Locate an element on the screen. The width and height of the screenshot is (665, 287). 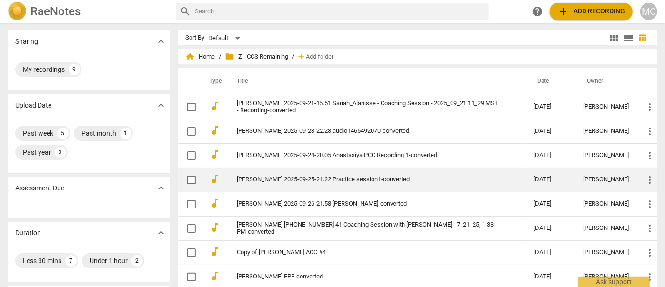
th: Date is located at coordinates (550, 81).